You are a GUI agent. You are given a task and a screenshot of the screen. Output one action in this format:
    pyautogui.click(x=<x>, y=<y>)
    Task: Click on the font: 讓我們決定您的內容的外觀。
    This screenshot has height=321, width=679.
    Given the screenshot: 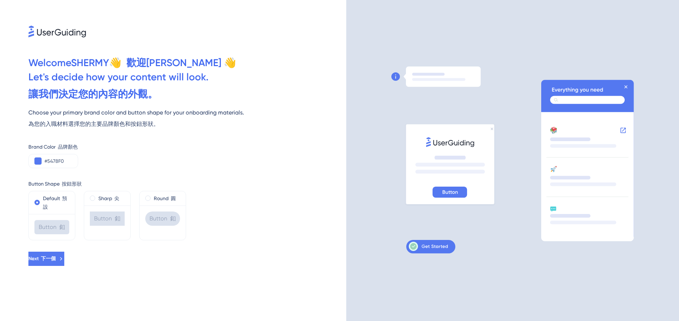 What is the action you would take?
    pyautogui.click(x=93, y=94)
    